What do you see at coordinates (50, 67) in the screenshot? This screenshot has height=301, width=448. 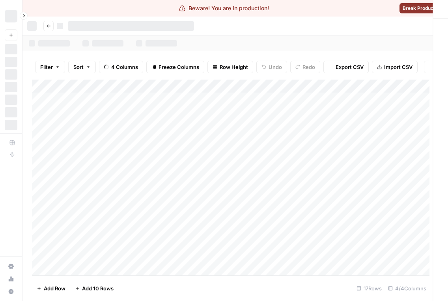 I see `button: Filter` at bounding box center [50, 67].